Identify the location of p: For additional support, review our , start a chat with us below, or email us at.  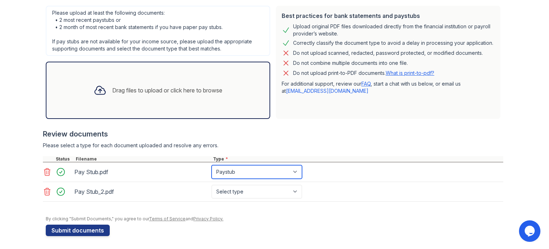
(388, 87).